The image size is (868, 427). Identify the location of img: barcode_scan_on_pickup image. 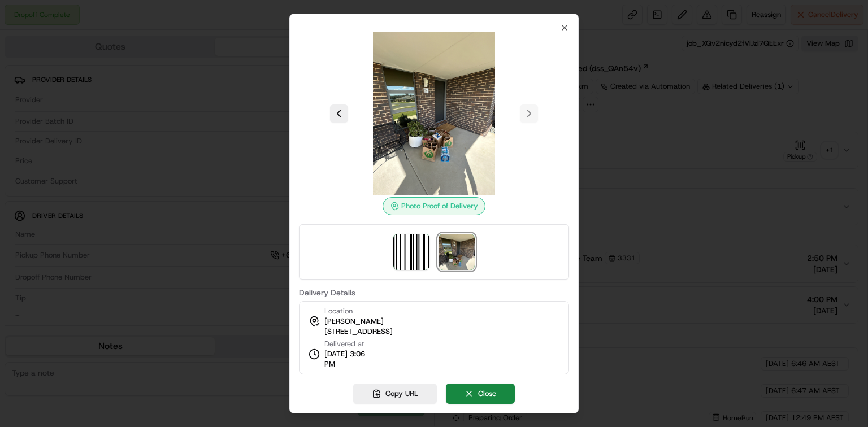
(412, 252).